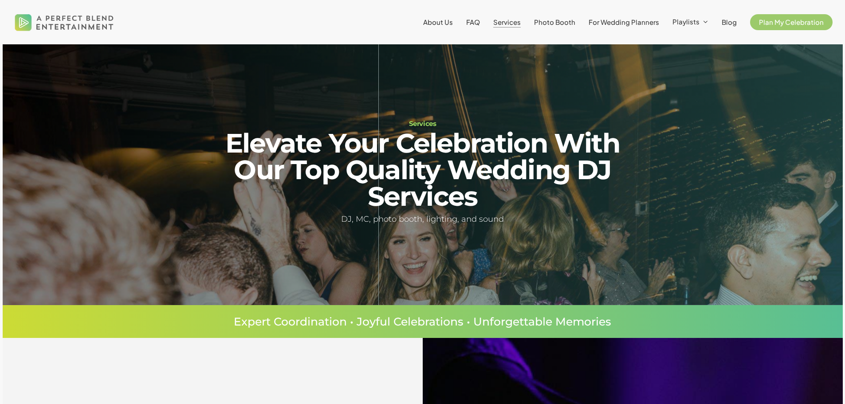 Image resolution: width=845 pixels, height=404 pixels. I want to click on a: Plan My Celebration, so click(792, 22).